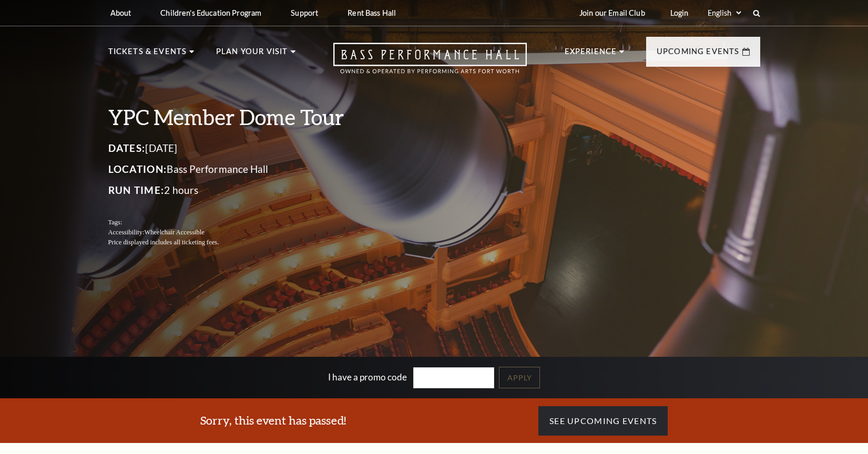  What do you see at coordinates (372, 13) in the screenshot?
I see `p: Rent Bass Hall` at bounding box center [372, 13].